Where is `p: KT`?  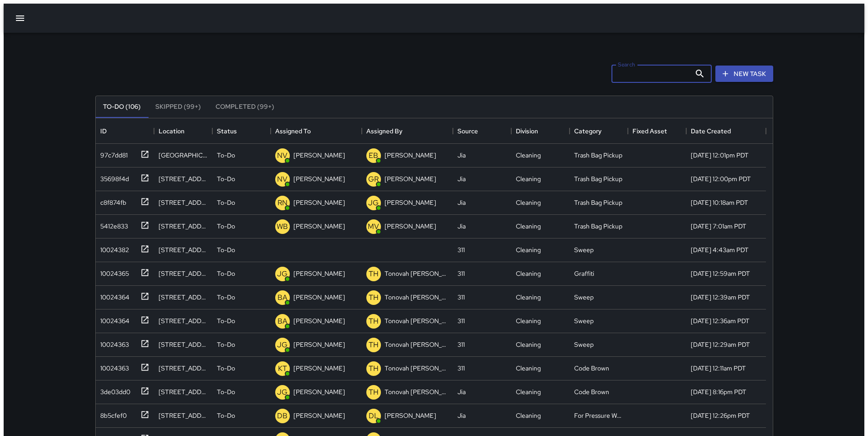
p: KT is located at coordinates (282, 369).